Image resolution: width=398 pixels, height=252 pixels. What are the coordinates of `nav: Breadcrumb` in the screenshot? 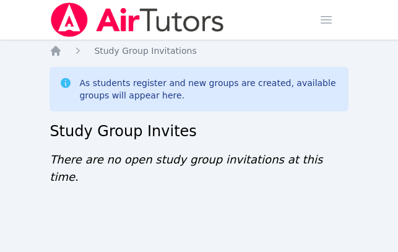 It's located at (199, 51).